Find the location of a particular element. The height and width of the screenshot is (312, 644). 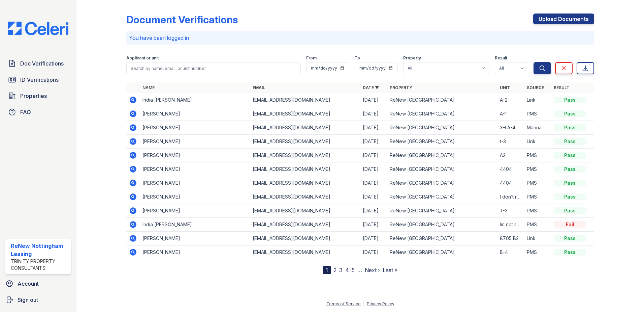

a: Unit is located at coordinates (505, 87).